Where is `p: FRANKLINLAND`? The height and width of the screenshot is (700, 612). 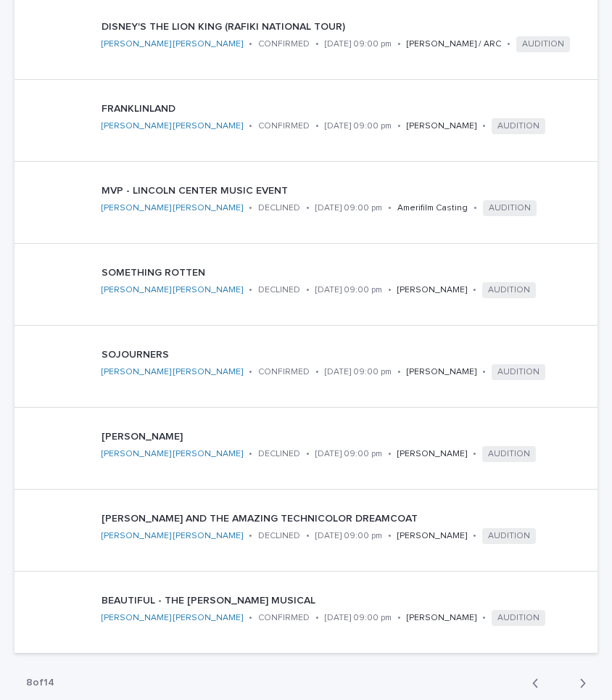 p: FRANKLINLAND is located at coordinates (347, 108).